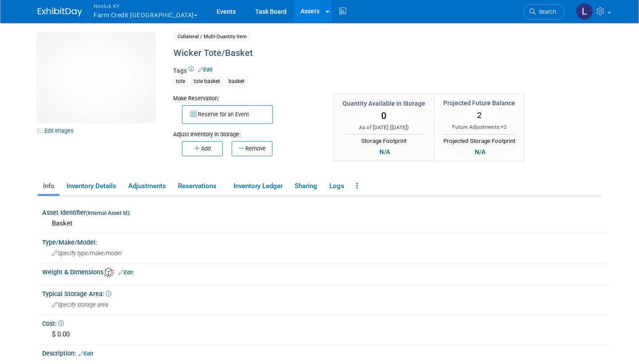 This screenshot has height=364, width=639. Describe the element at coordinates (146, 6) in the screenshot. I see `span: Nimlok KY` at that location.